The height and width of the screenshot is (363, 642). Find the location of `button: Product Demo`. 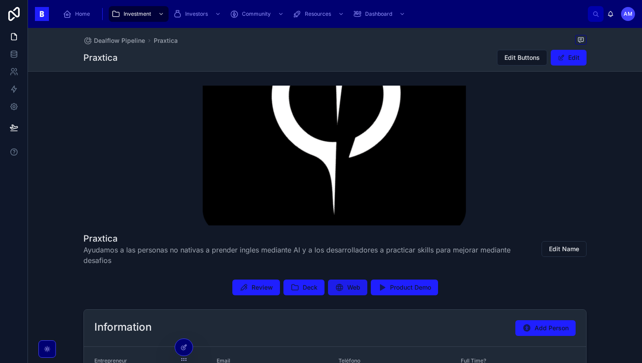

button: Product Demo is located at coordinates (404, 287).